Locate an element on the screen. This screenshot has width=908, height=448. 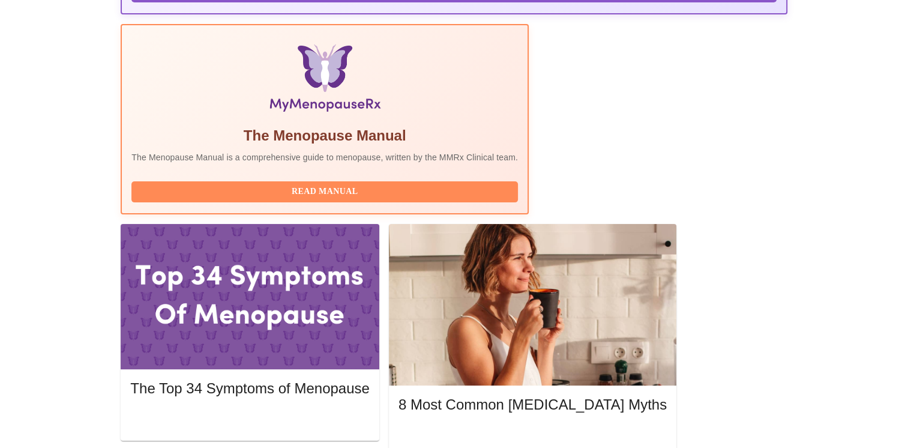
a: Read Manual is located at coordinates (326, 190).